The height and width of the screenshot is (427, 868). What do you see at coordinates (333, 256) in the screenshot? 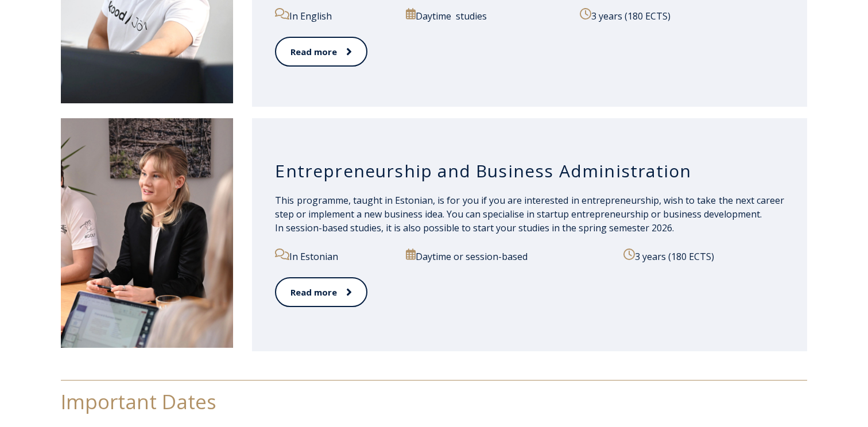
I see `p: In Estonian` at bounding box center [333, 256].